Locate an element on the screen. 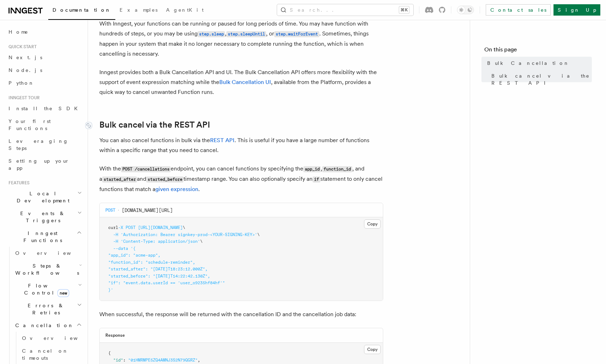  span: "id" is located at coordinates (118, 360).